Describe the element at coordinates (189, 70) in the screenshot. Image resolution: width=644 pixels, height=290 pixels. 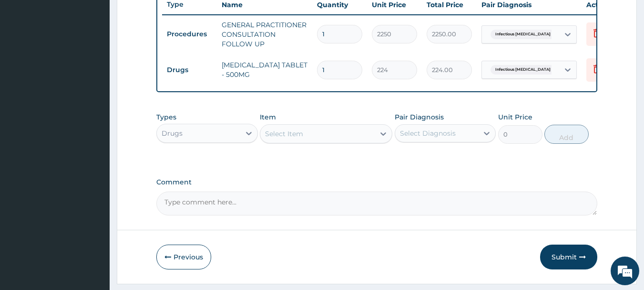
I see `td: Drugs` at that location.